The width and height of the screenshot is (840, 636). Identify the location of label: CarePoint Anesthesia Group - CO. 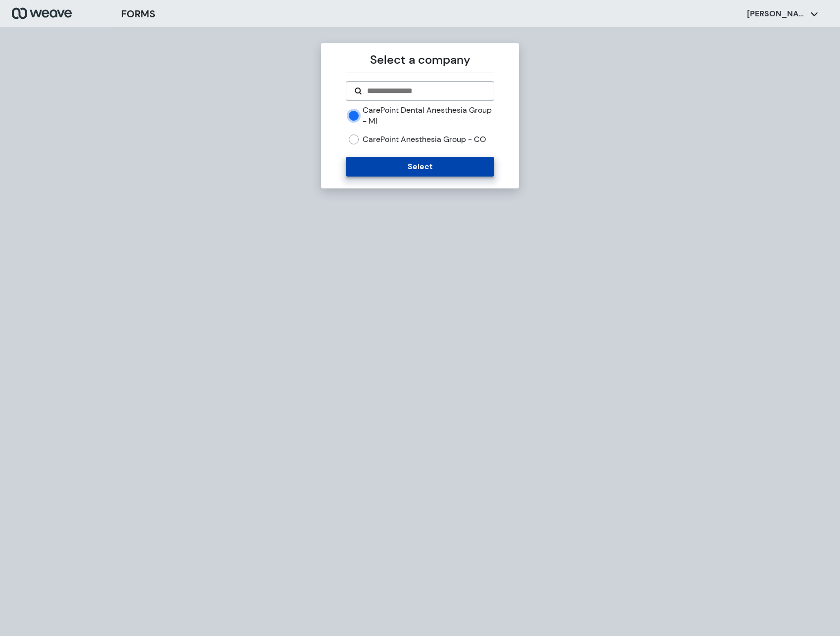
(424, 139).